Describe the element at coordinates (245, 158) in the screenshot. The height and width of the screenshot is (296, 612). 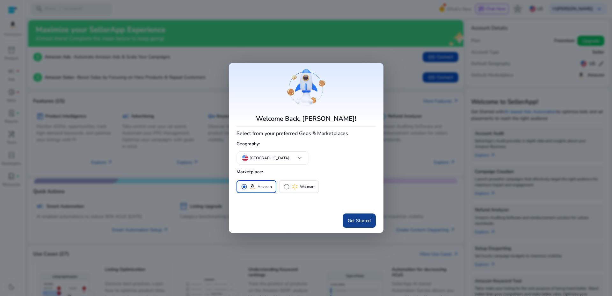
I see `img: us.svg` at that location.